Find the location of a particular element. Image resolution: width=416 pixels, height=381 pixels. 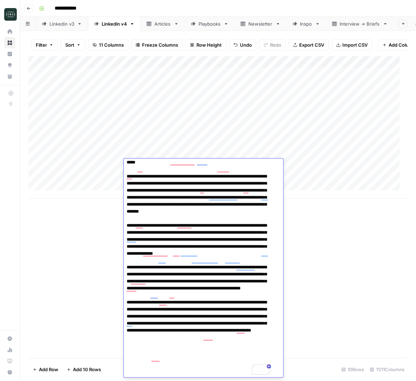

button: Export CSV is located at coordinates (309, 45).